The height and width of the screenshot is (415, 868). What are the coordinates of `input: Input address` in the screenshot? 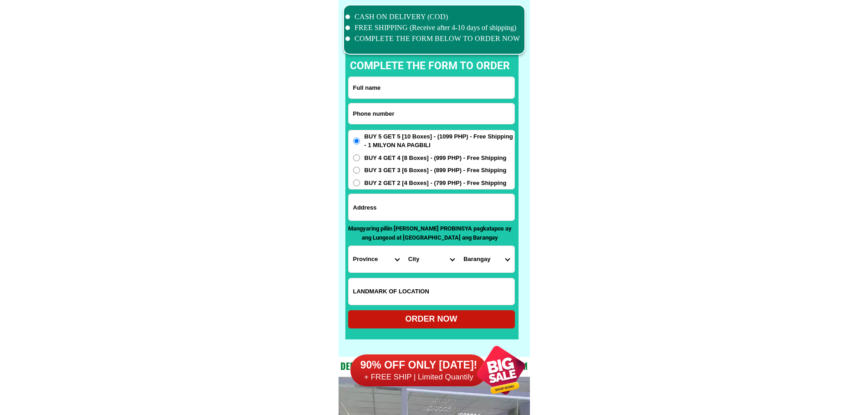 It's located at (431, 207).